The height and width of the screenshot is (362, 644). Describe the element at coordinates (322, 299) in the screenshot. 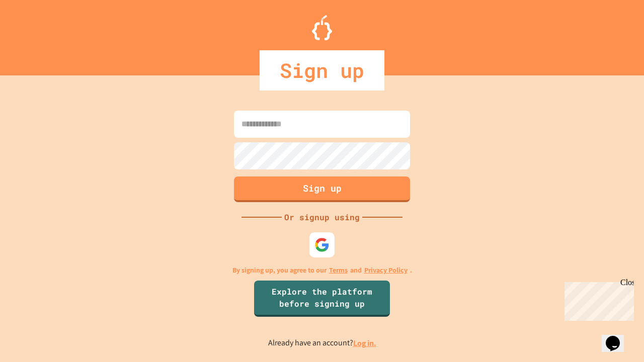

I see `a: Explore the platform before signing up` at that location.